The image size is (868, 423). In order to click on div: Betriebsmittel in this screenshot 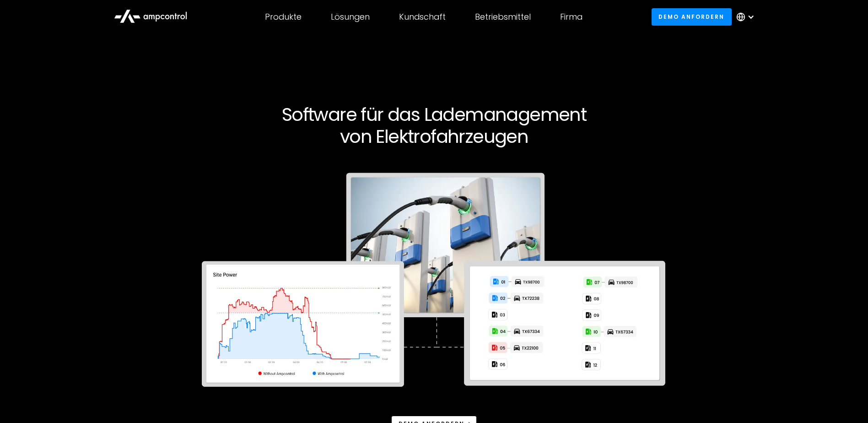, I will do `click(503, 17)`.